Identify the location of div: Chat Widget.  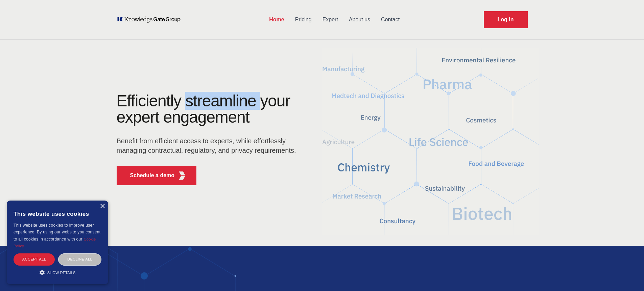
(628, 275).